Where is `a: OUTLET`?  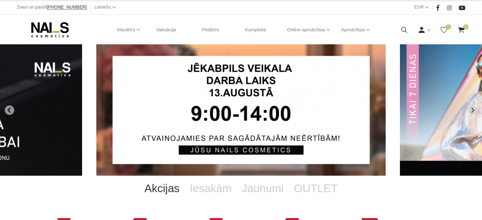
a: OUTLET is located at coordinates (316, 189).